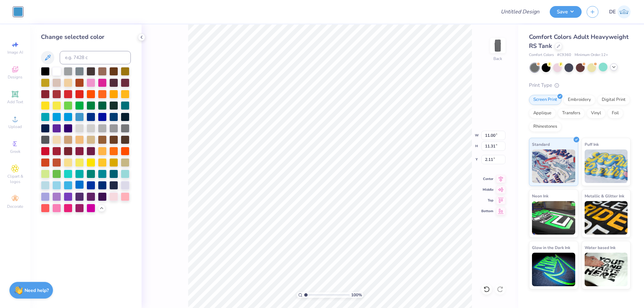 The height and width of the screenshot is (308, 644). Describe the element at coordinates (620, 12) in the screenshot. I see `a: DE` at that location.